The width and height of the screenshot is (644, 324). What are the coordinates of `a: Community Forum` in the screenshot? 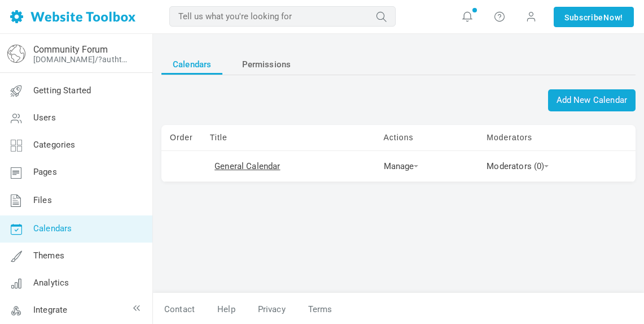 It's located at (70, 49).